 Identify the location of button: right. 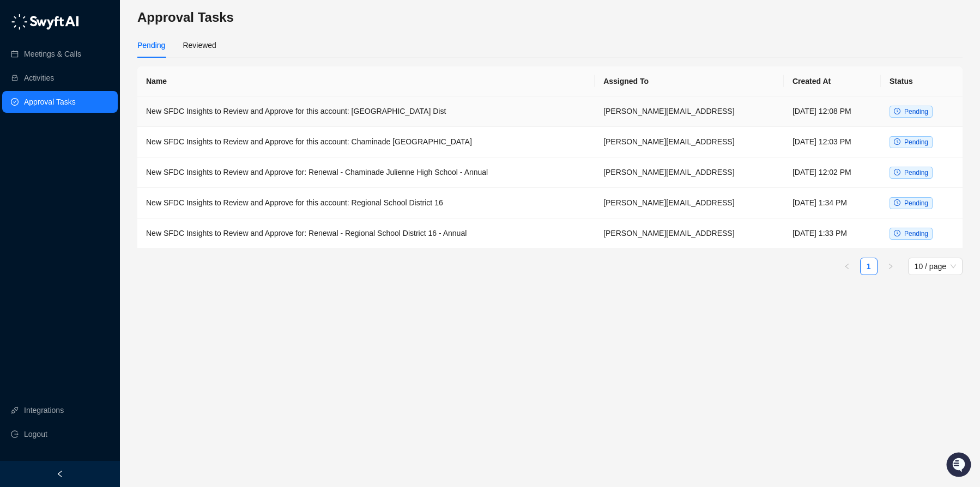
(891, 267).